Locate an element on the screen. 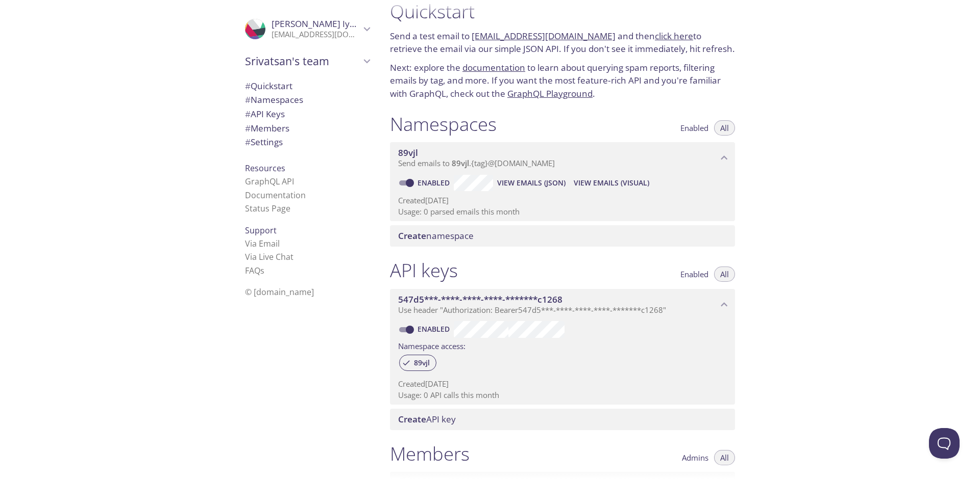 Image resolution: width=980 pixels, height=479 pixels. div: Team Settings is located at coordinates (307, 143).